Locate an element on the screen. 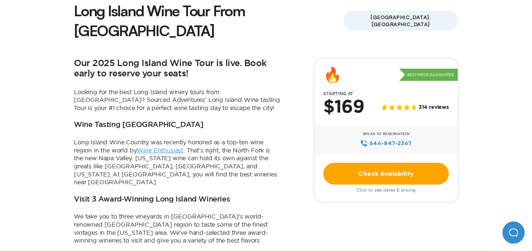 The image size is (532, 251). h3: Visit 3 Award-Winning Long Island Wineries is located at coordinates (152, 200).